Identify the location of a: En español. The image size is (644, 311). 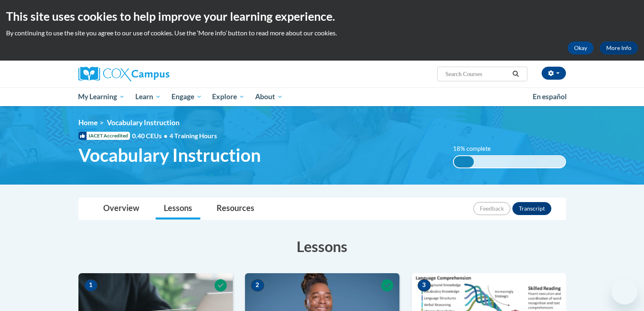
(550, 97).